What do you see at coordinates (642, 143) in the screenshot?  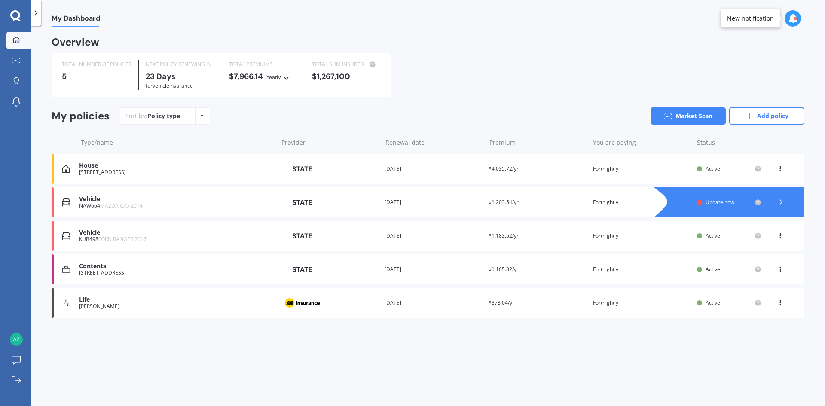 I see `div: You are paying` at bounding box center [642, 143].